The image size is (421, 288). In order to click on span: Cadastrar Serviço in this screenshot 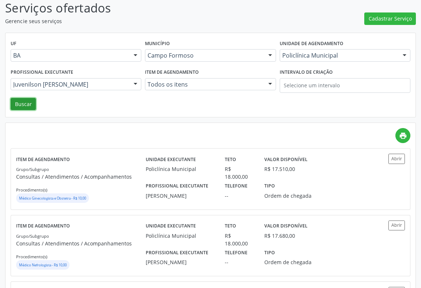, I will do `click(391, 18)`.